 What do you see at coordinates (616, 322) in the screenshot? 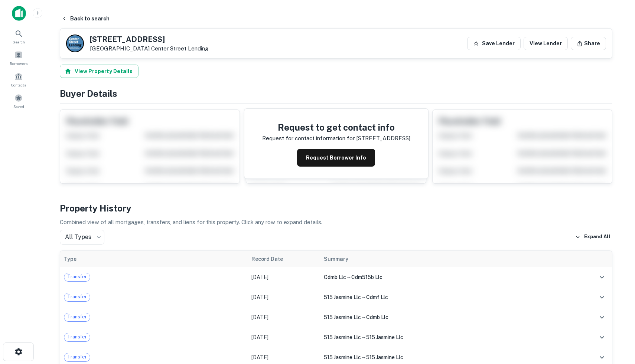
I see `div: Chat Widget` at bounding box center [616, 322].